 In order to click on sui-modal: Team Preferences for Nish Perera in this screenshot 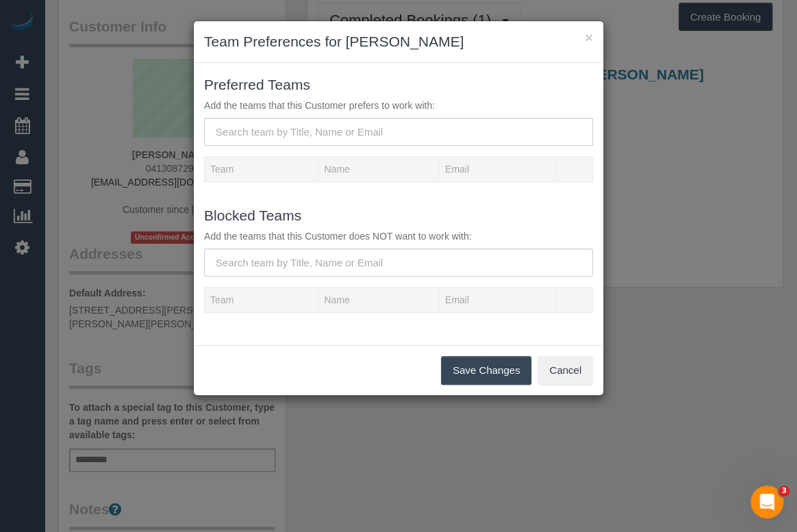, I will do `click(398, 208)`.